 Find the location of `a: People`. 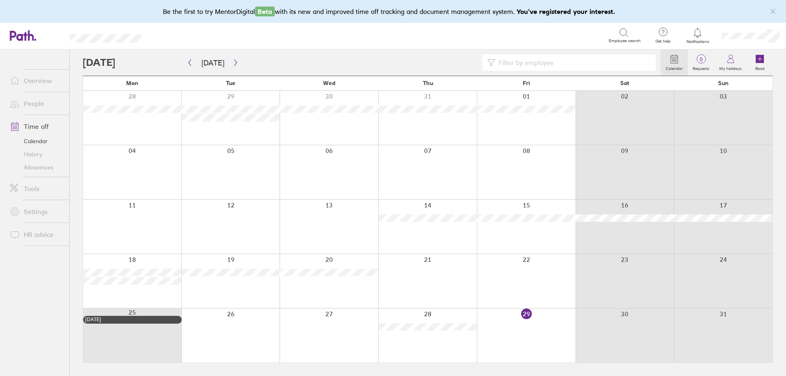

a: People is located at coordinates (36, 104).